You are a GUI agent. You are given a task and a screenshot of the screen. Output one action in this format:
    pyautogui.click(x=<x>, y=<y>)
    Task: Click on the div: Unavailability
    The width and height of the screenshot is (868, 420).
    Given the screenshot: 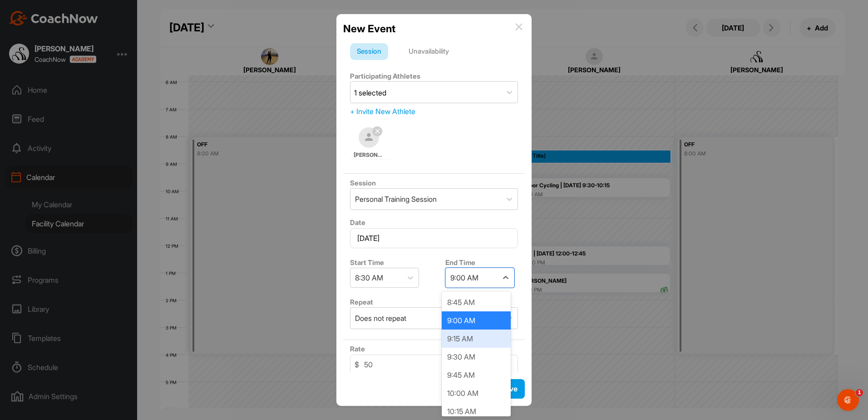 What is the action you would take?
    pyautogui.click(x=429, y=52)
    